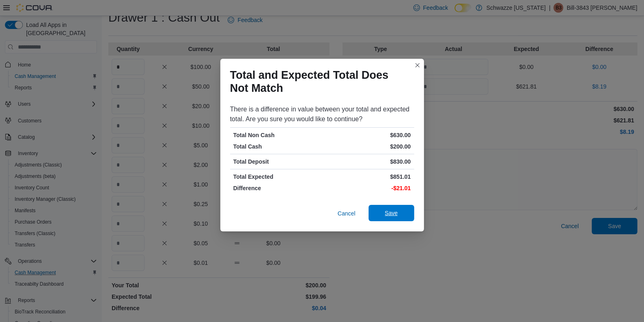 Image resolution: width=644 pixels, height=322 pixels. Describe the element at coordinates (418, 65) in the screenshot. I see `button: Closes this modal window` at that location.